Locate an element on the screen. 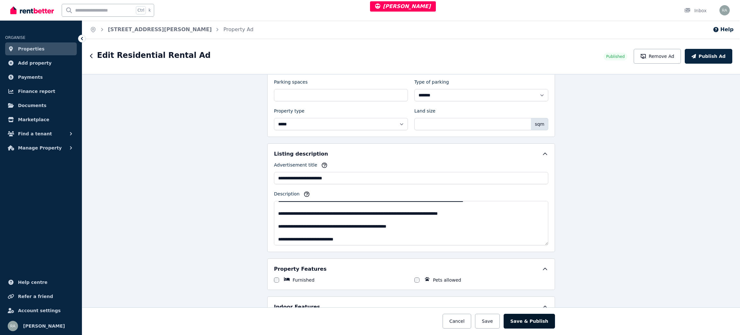  button: Save & Publish is located at coordinates (529, 321).